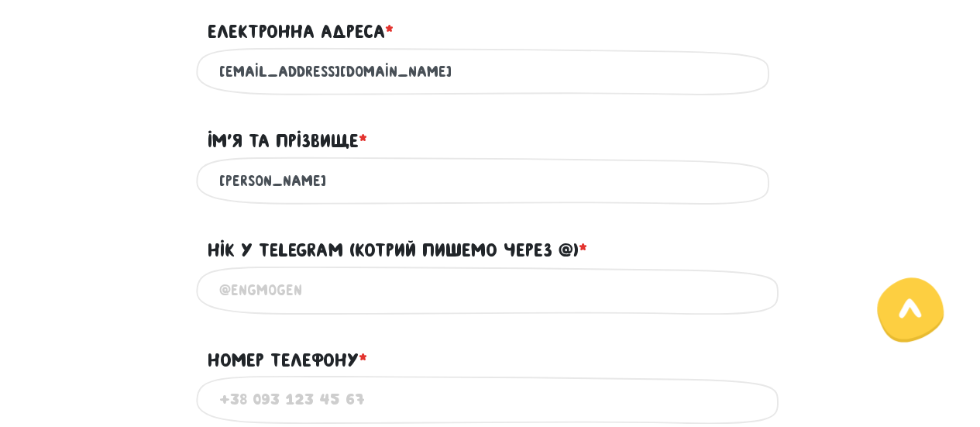 This screenshot has width=980, height=427. Describe the element at coordinates (490, 72) in the screenshot. I see `input: englishmonsters@gmail.com` at that location.